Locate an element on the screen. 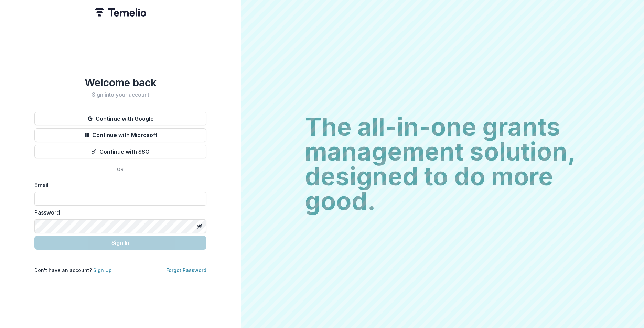 The width and height of the screenshot is (644, 328). label: Email is located at coordinates (118, 185).